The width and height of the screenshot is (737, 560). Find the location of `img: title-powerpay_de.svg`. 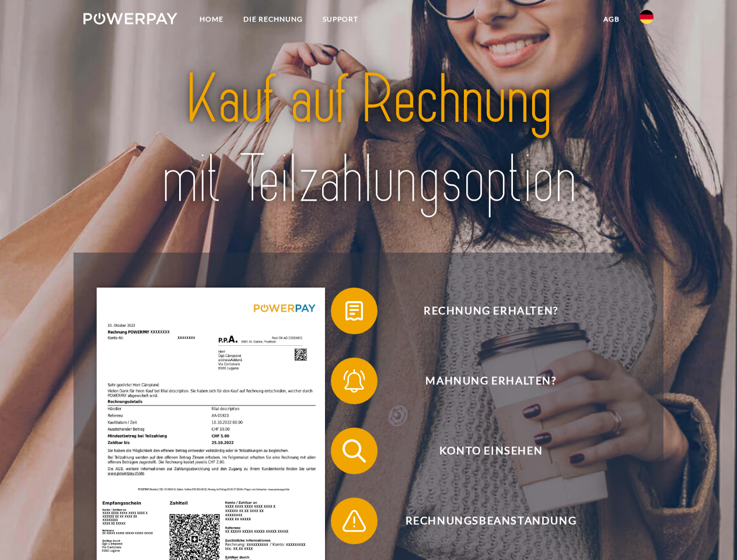

img: title-powerpay_de.svg is located at coordinates (368, 139).